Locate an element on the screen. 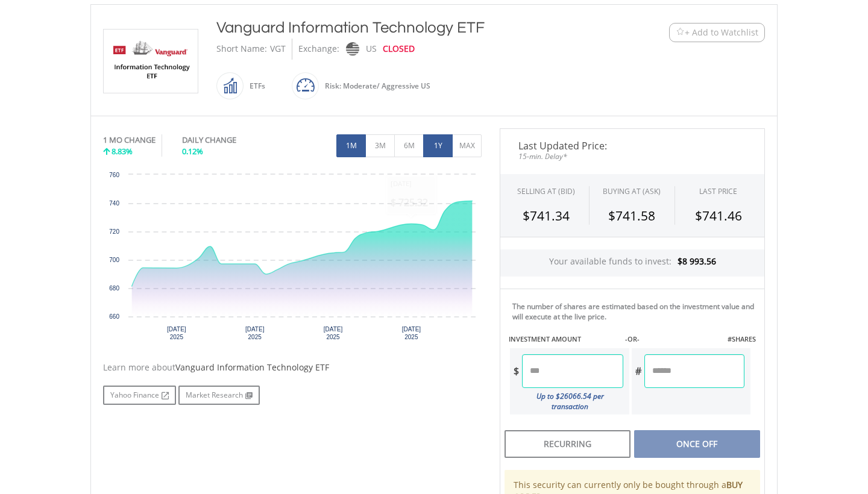  div: The number of shares are estimated based on the investment value and will execute at the live price. is located at coordinates (635, 312).